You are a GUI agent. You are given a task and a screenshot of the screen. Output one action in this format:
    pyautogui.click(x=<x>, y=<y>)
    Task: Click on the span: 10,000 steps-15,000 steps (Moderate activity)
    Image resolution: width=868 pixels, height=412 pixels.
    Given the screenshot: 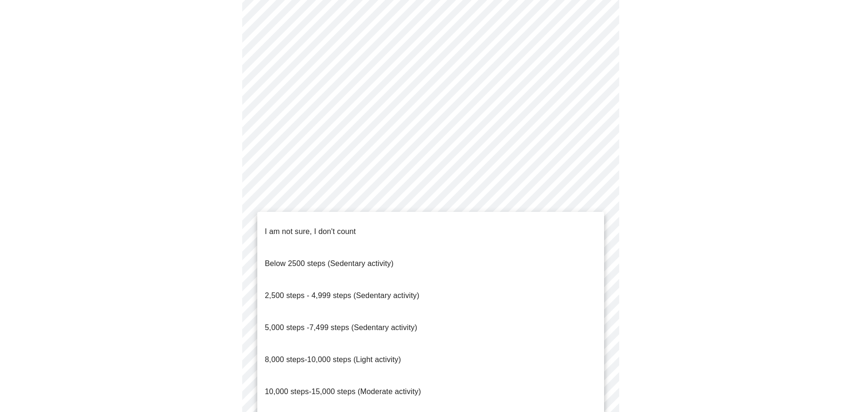 What is the action you would take?
    pyautogui.click(x=342, y=391)
    